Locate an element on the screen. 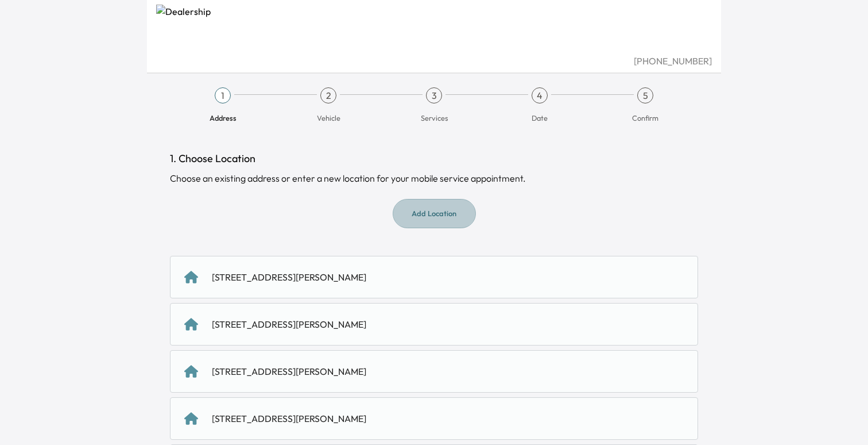 Image resolution: width=868 pixels, height=445 pixels. h1: 1. Choose Location is located at coordinates (434, 159).